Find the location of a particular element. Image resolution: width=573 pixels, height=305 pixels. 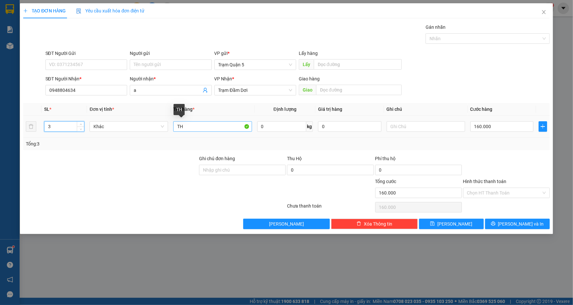

span: Định lượng is located at coordinates (285, 109).